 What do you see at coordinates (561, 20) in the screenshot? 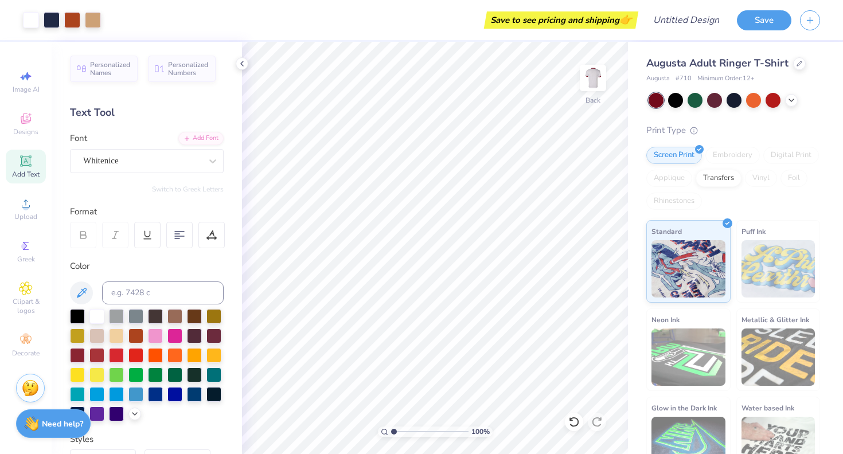
I see `div: Save to see pricing and shipping` at bounding box center [561, 20].